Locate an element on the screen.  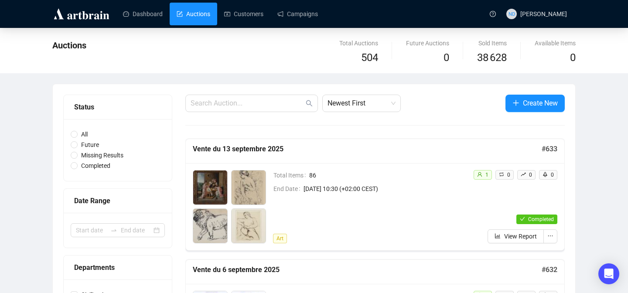
span: search is located at coordinates (309, 103).